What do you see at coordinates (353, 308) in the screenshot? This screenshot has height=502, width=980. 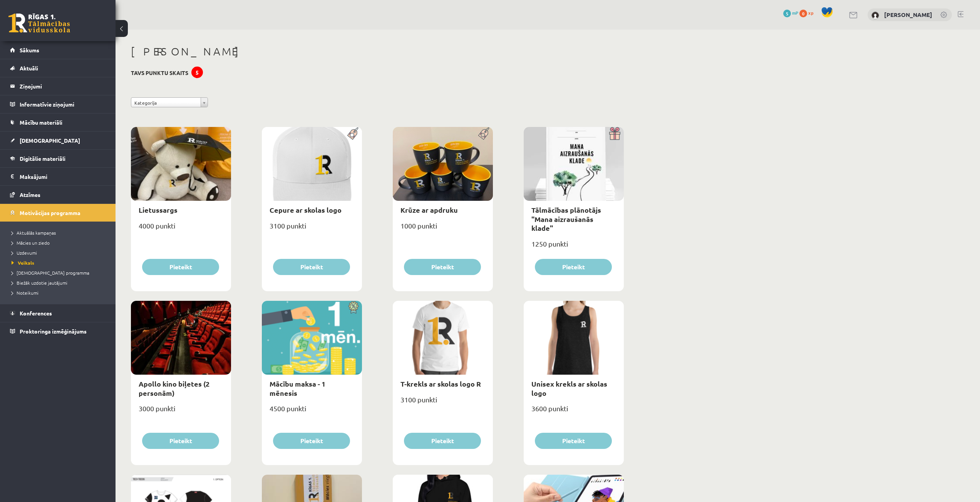 I see `img: Atlaide` at bounding box center [353, 308].